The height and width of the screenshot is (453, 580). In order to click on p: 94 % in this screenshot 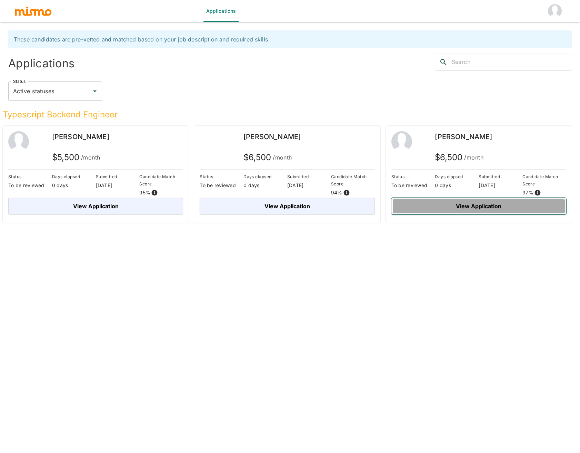, I will do `click(337, 192)`.